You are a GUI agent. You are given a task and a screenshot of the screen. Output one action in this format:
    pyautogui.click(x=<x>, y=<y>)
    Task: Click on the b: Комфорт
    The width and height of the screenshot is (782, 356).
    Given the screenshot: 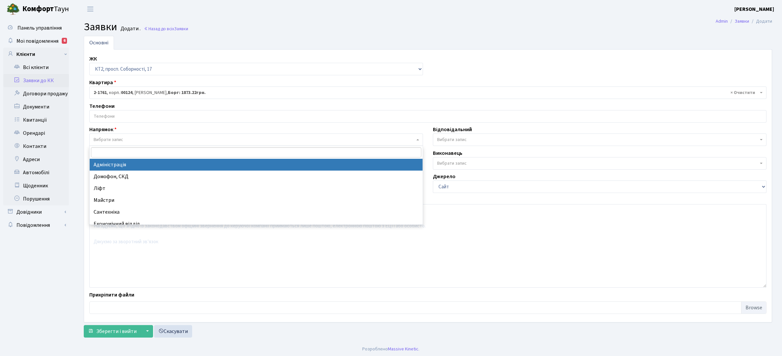 What is the action you would take?
    pyautogui.click(x=38, y=9)
    